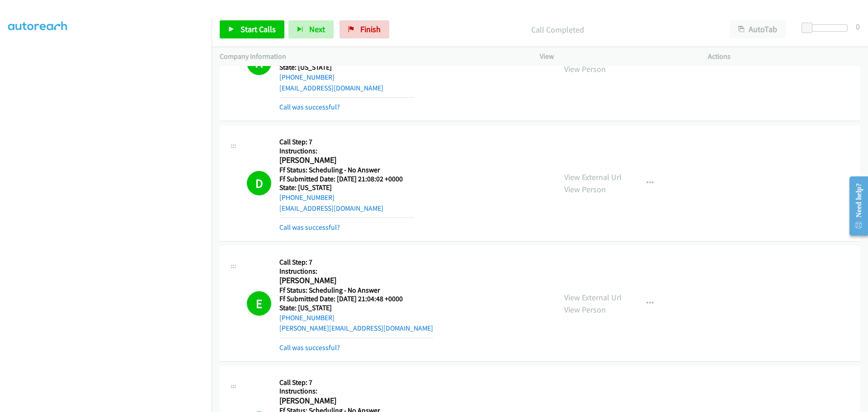 This screenshot has width=868, height=412. I want to click on h1: D, so click(259, 183).